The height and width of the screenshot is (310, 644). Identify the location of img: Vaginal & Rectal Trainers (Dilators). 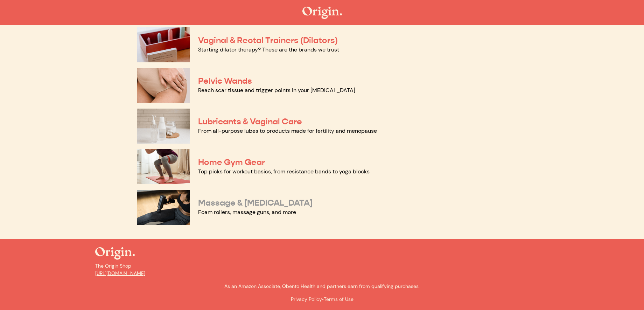
(163, 45).